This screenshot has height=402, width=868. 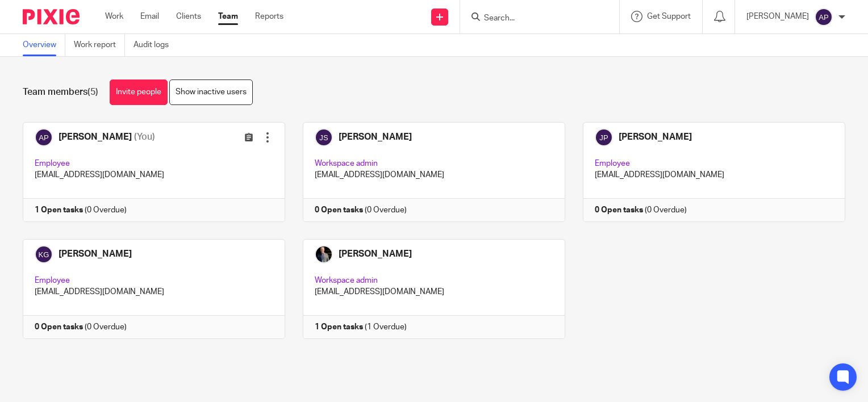 What do you see at coordinates (211, 92) in the screenshot?
I see `a: Show inactive users` at bounding box center [211, 92].